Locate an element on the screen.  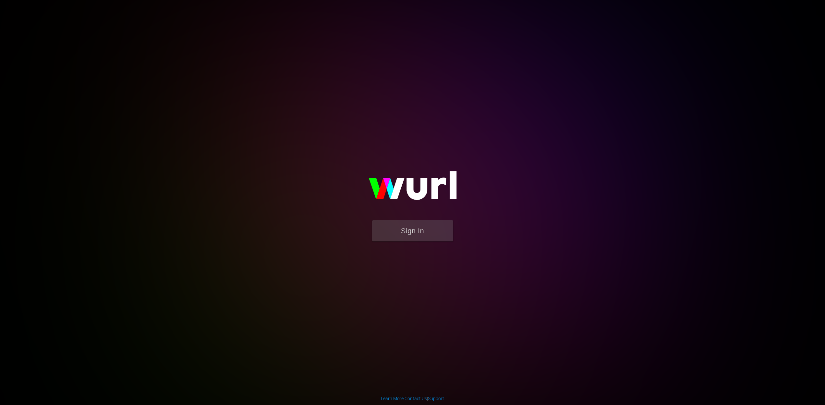
a: Learn More is located at coordinates (392, 399).